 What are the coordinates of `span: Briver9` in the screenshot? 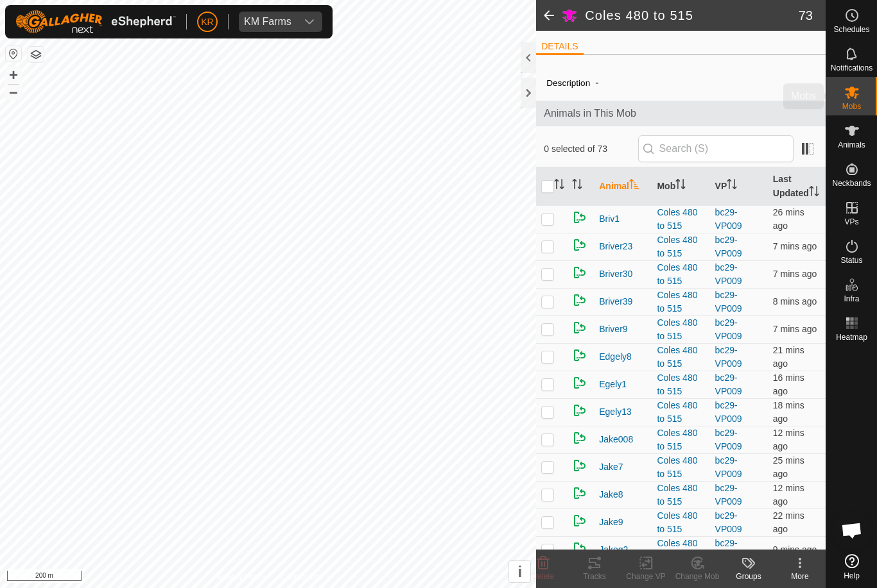 It's located at (613, 329).